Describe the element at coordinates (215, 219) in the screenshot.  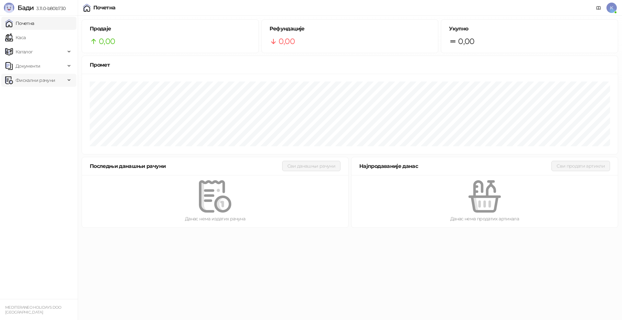
I see `div: Данас нема издатих рачуна` at that location.